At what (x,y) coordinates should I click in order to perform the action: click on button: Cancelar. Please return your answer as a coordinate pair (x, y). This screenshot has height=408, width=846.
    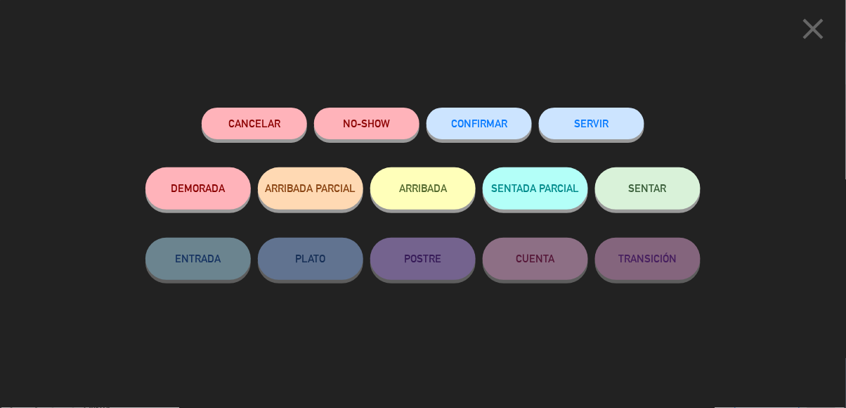
    Looking at the image, I should click on (254, 123).